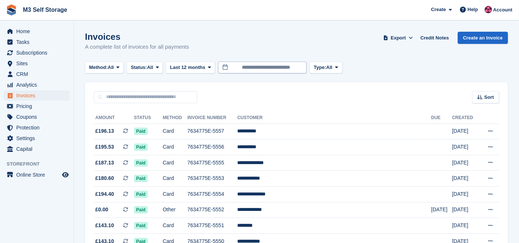  I want to click on span: Subscriptions, so click(38, 53).